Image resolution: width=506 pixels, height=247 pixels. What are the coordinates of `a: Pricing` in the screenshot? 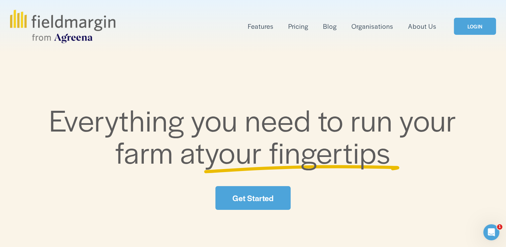 It's located at (298, 26).